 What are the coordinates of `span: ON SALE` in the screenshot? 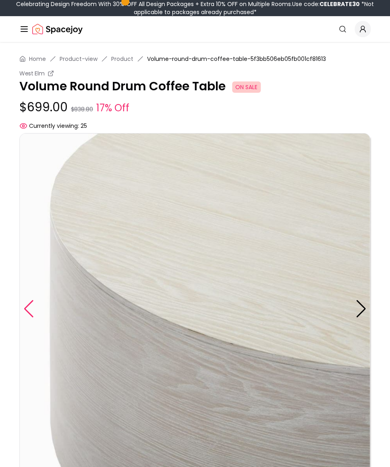 It's located at (246, 87).